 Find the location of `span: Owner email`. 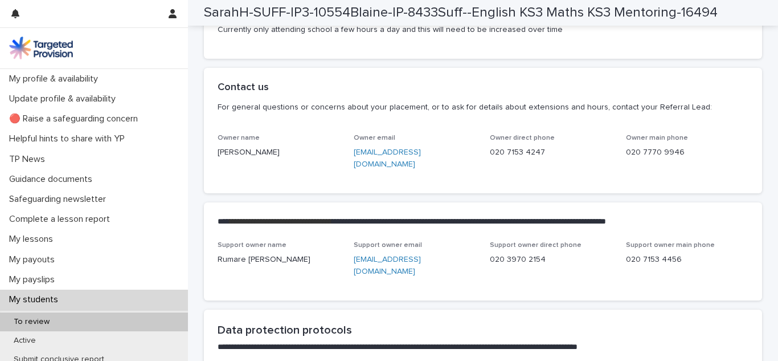

span: Owner email is located at coordinates (374, 138).